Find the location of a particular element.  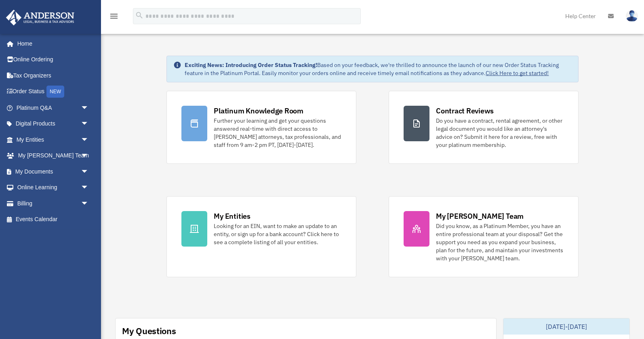

strong: Exciting News: Introducing Order Status Tracking! is located at coordinates (251, 65).